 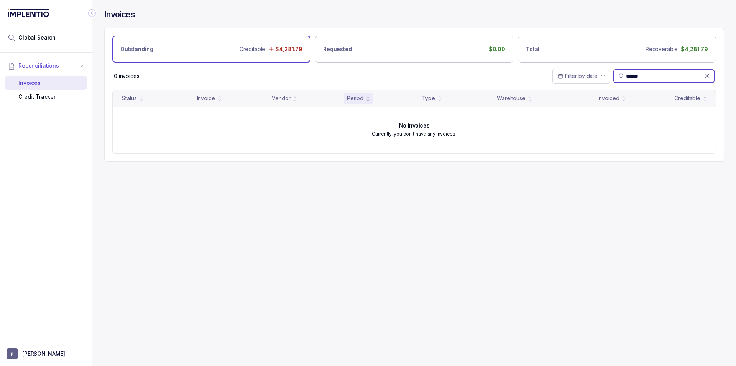 I want to click on span: Filter by date, so click(x=582, y=76).